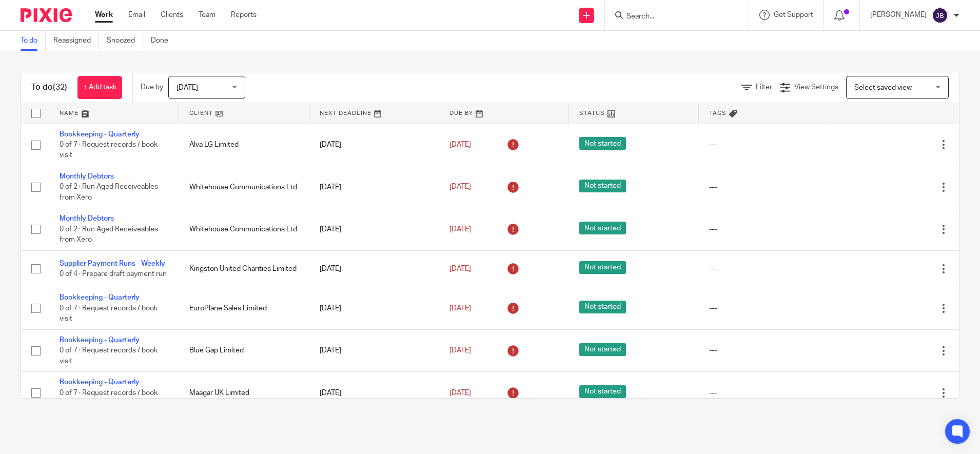 The width and height of the screenshot is (980, 454). Describe the element at coordinates (124, 41) in the screenshot. I see `a: Snoozed` at that location.